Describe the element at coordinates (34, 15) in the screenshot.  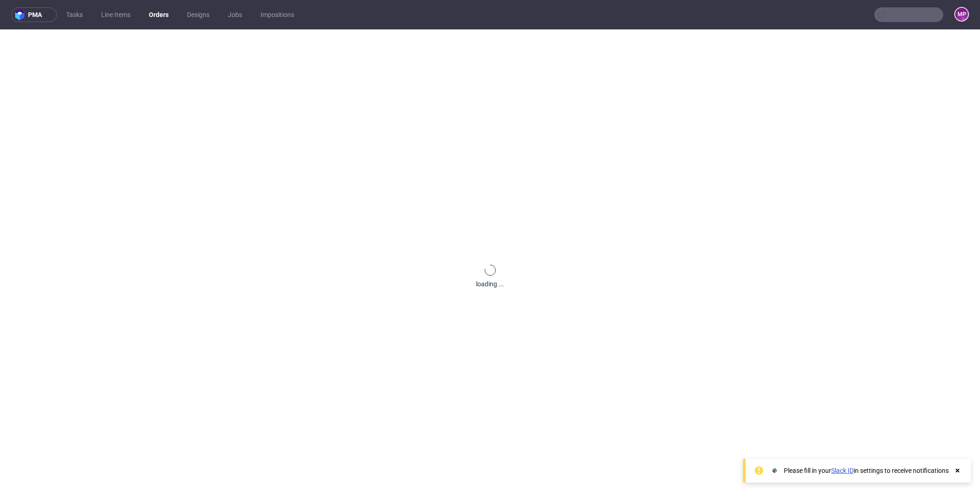
I see `button: pma` at that location.